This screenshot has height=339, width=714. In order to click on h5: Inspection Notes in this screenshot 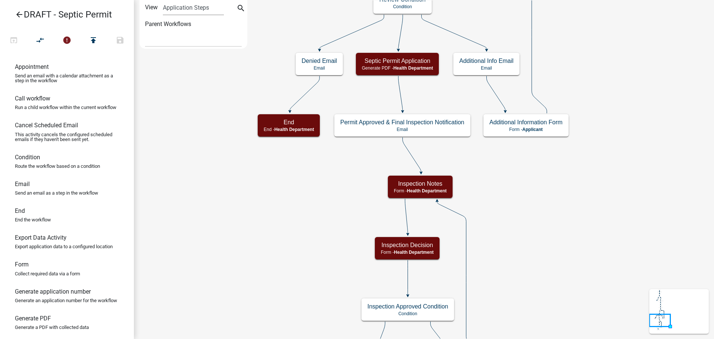, I will do `click(420, 183)`.